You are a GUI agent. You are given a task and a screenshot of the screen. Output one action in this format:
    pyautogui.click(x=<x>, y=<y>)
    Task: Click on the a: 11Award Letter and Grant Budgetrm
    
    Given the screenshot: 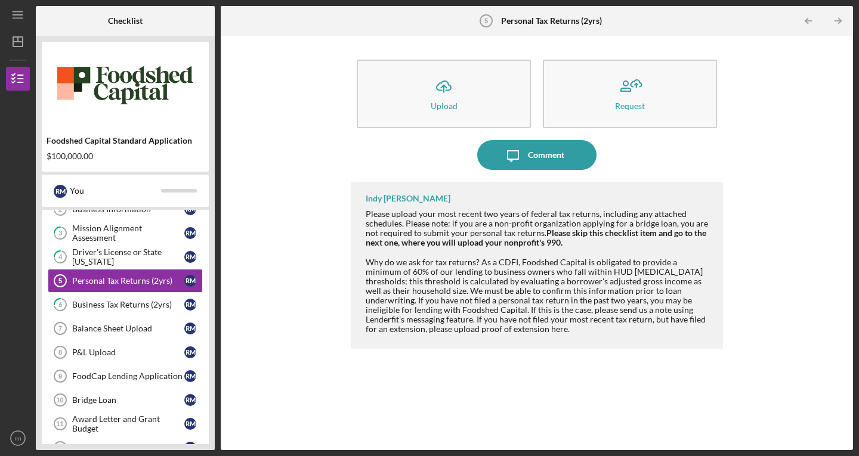 What is the action you would take?
    pyautogui.click(x=125, y=424)
    